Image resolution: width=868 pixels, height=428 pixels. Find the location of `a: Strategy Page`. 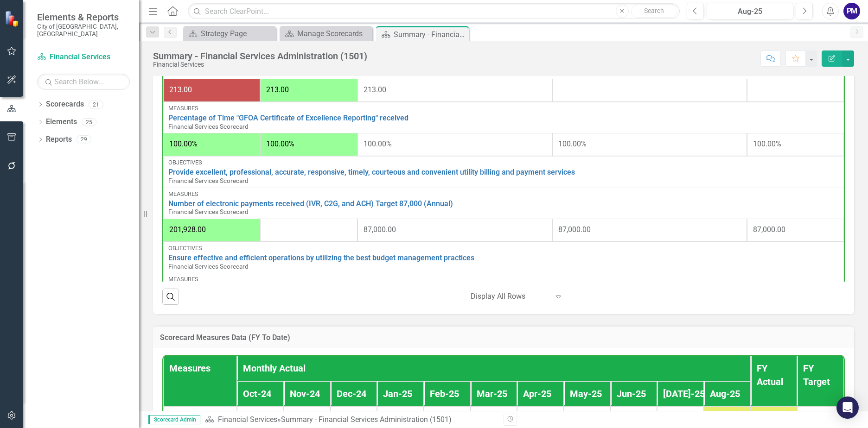

a: Strategy Page is located at coordinates (229, 34).